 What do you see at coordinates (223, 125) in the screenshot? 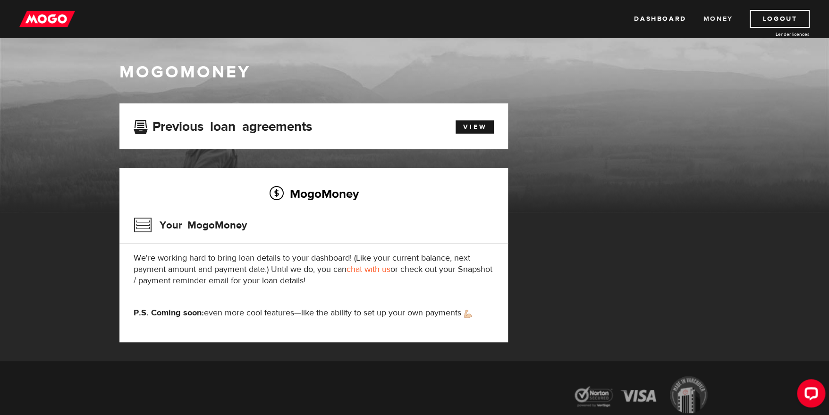
I see `h3: Previous loan agreements` at bounding box center [223, 125].